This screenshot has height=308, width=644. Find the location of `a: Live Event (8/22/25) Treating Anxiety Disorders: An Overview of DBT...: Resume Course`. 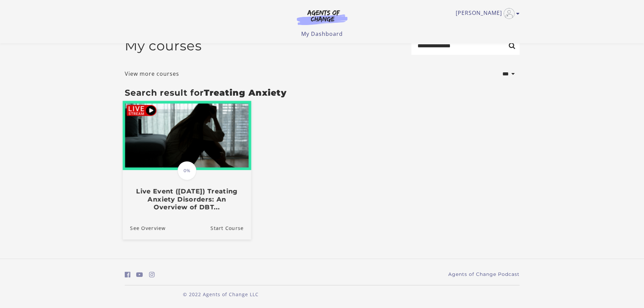

a: Live Event (8/22/25) Treating Anxiety Disorders: An Overview of DBT...: Resume Course is located at coordinates (230, 227).